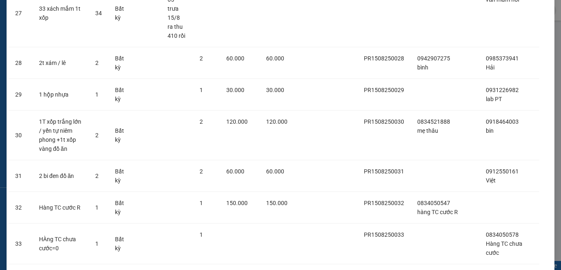 This screenshot has width=561, height=270. What do you see at coordinates (21, 135) in the screenshot?
I see `td: 30` at bounding box center [21, 135].